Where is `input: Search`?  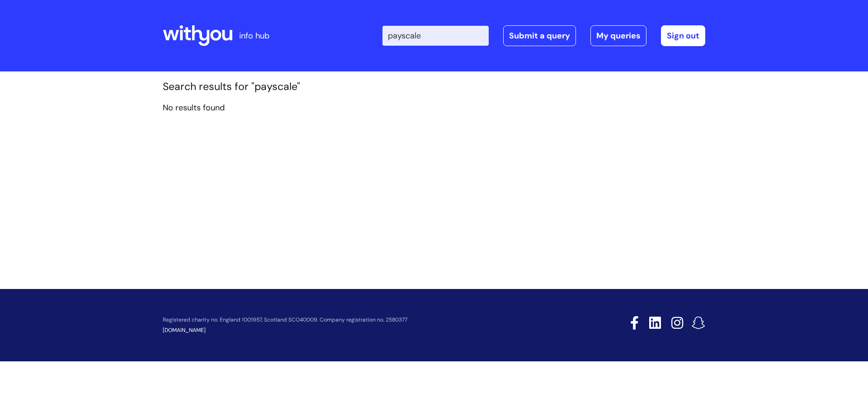 input: Search is located at coordinates (436, 35).